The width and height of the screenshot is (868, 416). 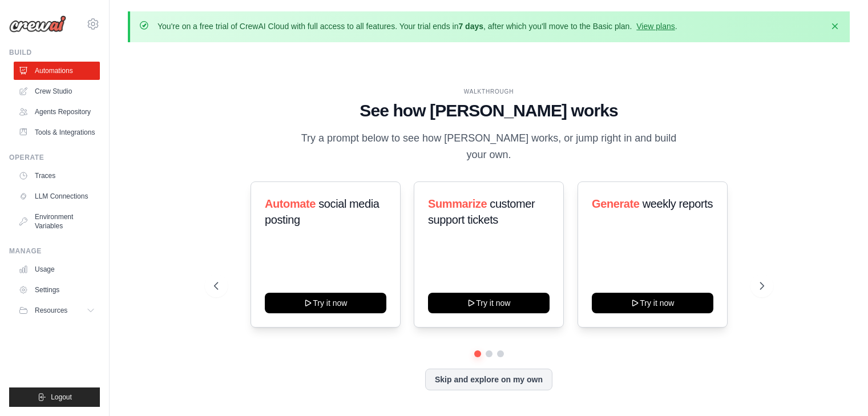 I want to click on a: Crew Studio, so click(x=56, y=91).